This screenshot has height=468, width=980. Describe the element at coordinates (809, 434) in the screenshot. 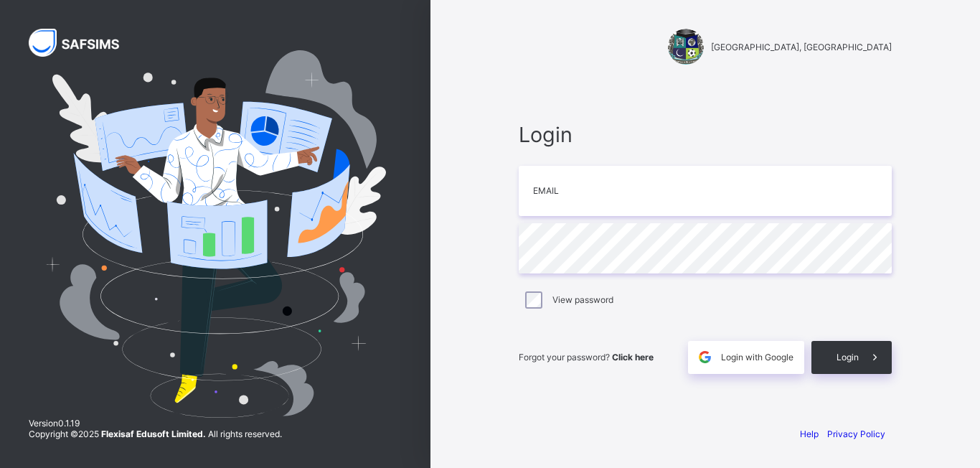

I see `a: Help` at that location.